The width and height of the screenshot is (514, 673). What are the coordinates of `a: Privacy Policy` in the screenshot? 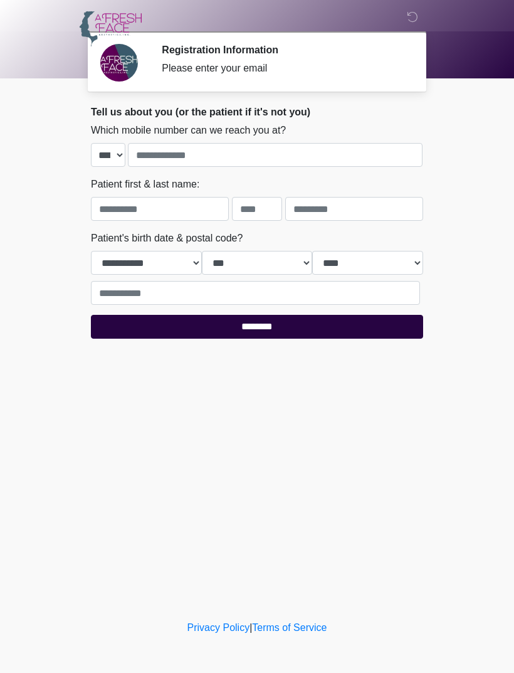 It's located at (219, 627).